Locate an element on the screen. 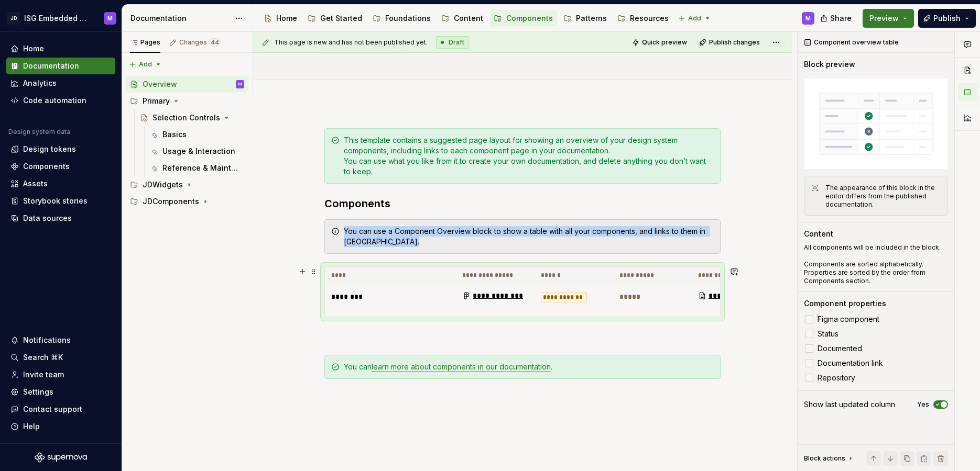  div: Data sources is located at coordinates (47, 218).